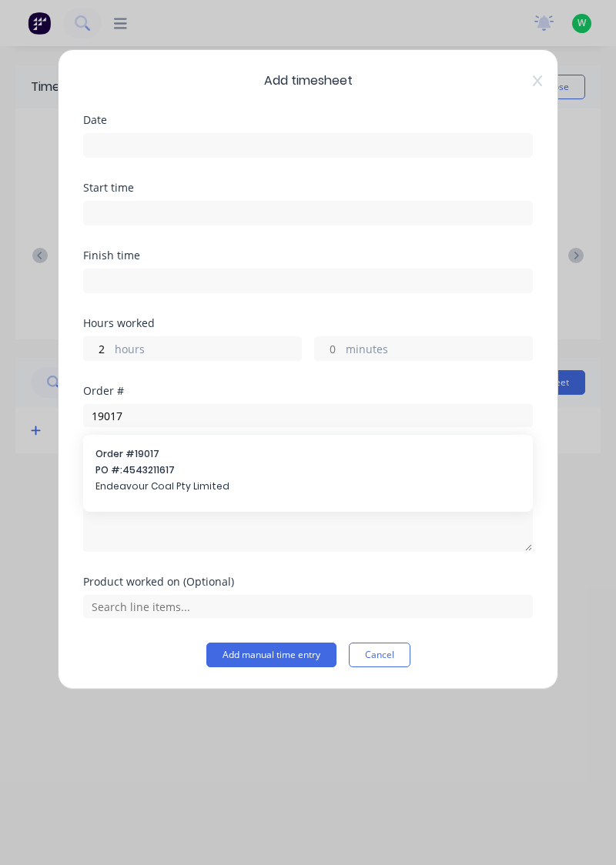  I want to click on input: Search line items..., so click(308, 606).